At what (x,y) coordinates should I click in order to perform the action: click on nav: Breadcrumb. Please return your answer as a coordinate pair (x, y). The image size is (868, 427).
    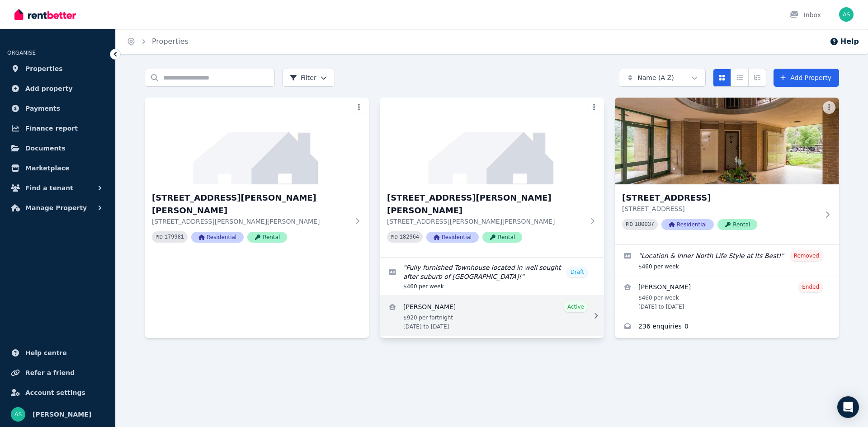
    Looking at the image, I should click on (157, 41).